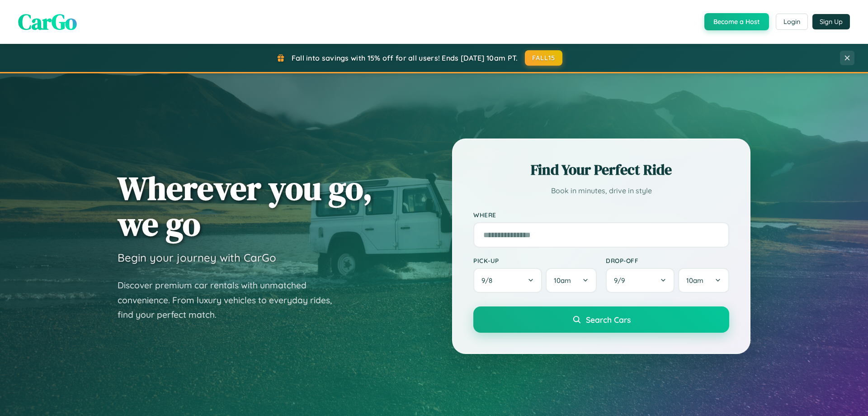 The image size is (868, 416). Describe the element at coordinates (601, 169) in the screenshot. I see `h2: Find Your Perfect Ride` at that location.